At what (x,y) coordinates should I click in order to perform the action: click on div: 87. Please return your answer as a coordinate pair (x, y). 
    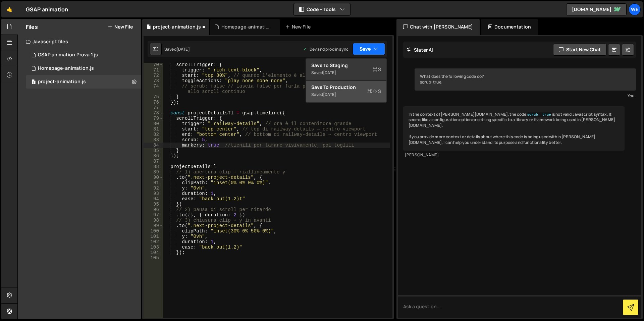
    Looking at the image, I should click on (154, 161).